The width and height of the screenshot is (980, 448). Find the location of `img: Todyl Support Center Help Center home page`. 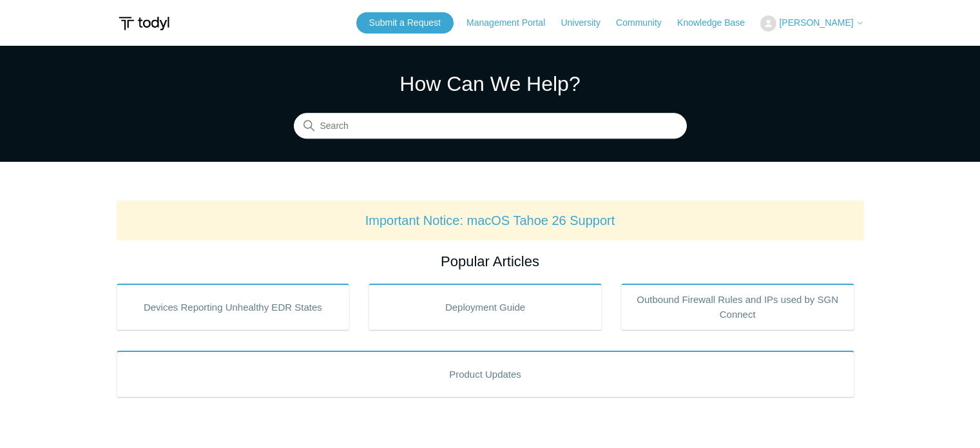

img: Todyl Support Center Help Center home page is located at coordinates (143, 23).